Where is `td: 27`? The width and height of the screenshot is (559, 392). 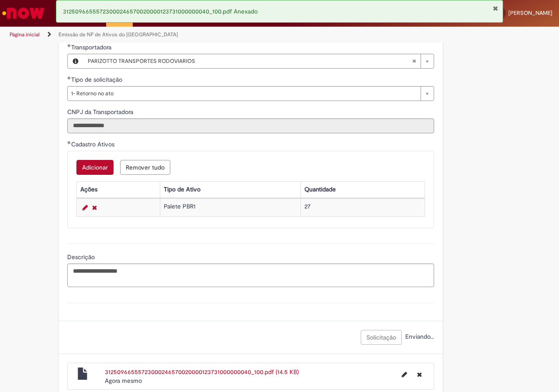
td: 27 is located at coordinates (363, 207).